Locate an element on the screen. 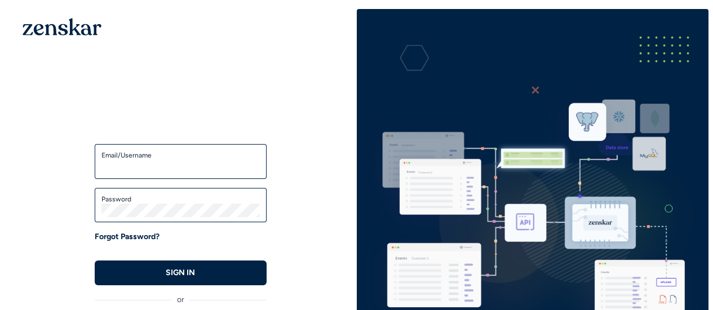  a: Forgot Password? is located at coordinates (127, 237).